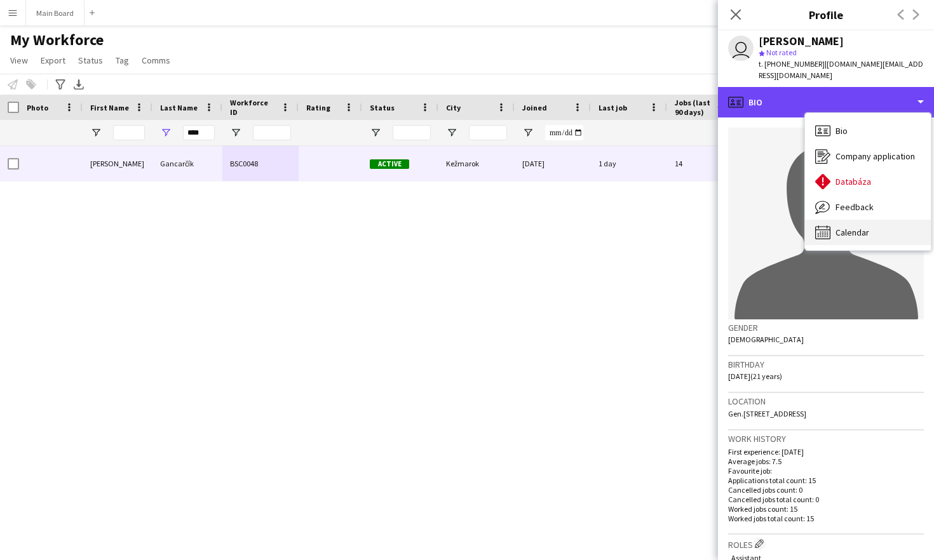  What do you see at coordinates (842, 130) in the screenshot?
I see `span: Bio` at bounding box center [842, 130].